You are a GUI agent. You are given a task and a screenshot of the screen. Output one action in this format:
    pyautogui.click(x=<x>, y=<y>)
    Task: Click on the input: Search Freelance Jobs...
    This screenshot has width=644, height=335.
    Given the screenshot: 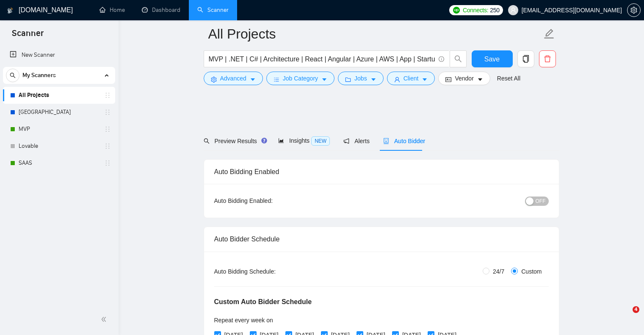 What is the action you would take?
    pyautogui.click(x=322, y=59)
    